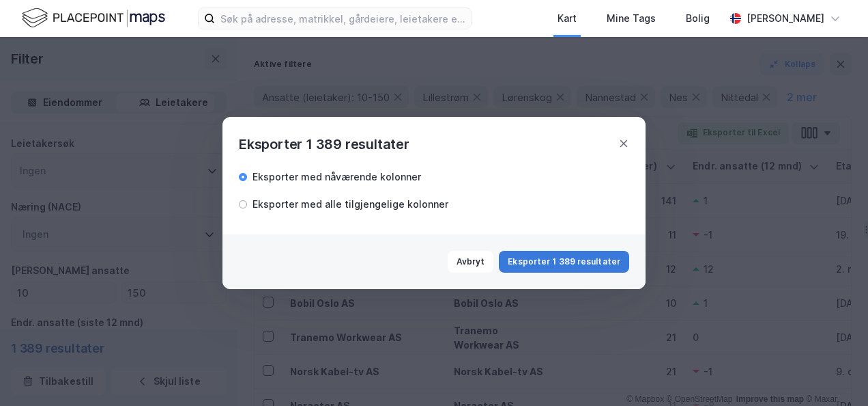 The height and width of the screenshot is (406, 868). What do you see at coordinates (632, 19) in the screenshot?
I see `div: Mine Tags` at bounding box center [632, 19].